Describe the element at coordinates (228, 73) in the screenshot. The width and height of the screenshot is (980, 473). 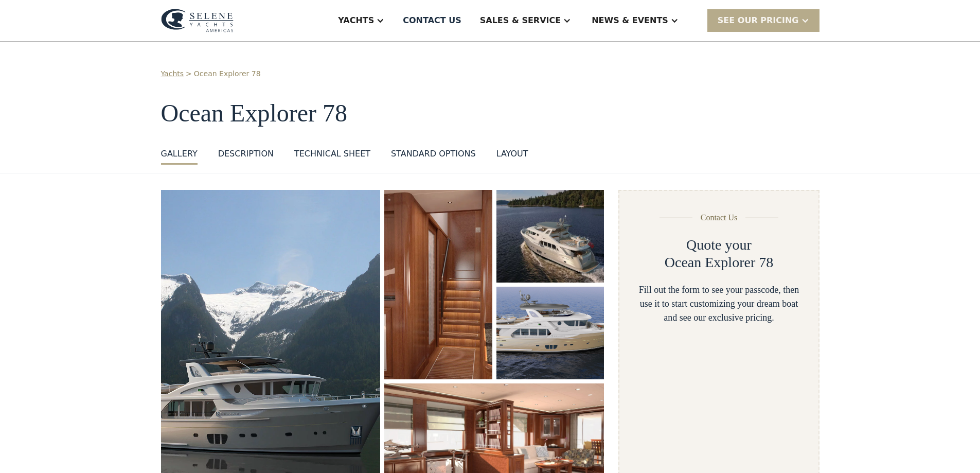
I see `a: Ocean Explorer 78` at that location.